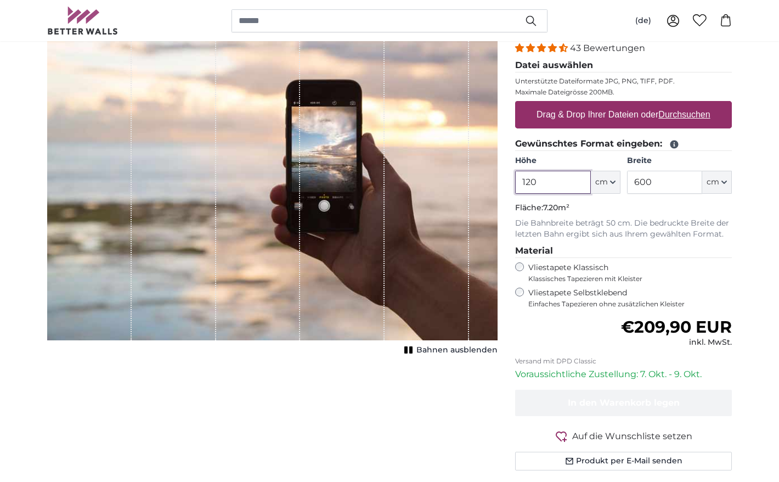  What do you see at coordinates (623, 144) in the screenshot?
I see `legend: Gewünschtes Format eingeben:` at bounding box center [623, 144].